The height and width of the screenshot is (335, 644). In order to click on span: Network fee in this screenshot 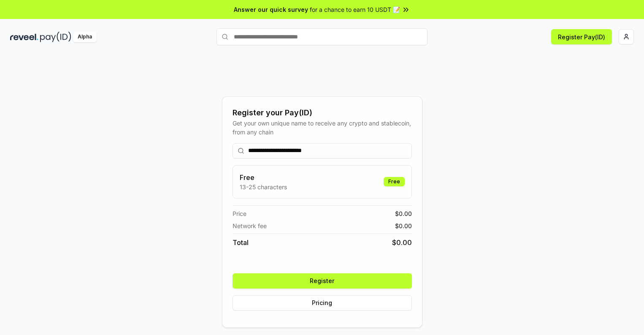, I will do `click(249, 225)`.